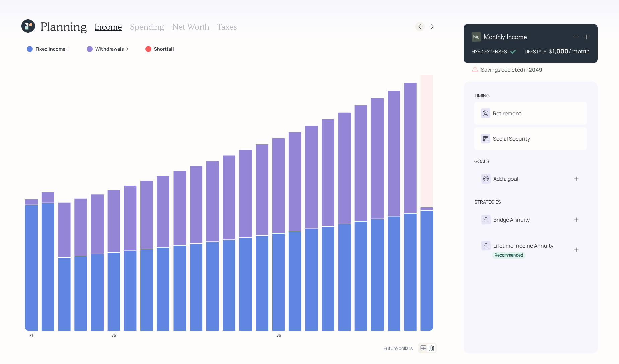 The height and width of the screenshot is (364, 619). I want to click on tspan: 76, so click(114, 335).